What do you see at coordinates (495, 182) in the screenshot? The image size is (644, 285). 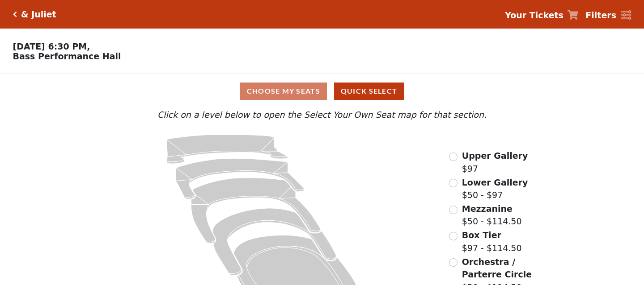 I see `span: Lower Gallery` at bounding box center [495, 182].